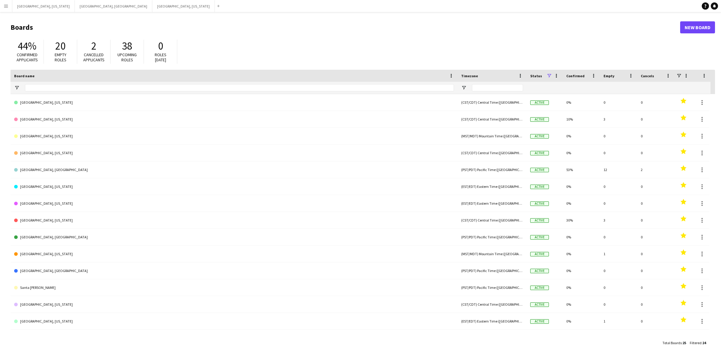  Describe the element at coordinates (575, 76) in the screenshot. I see `span: Confirmed` at that location.